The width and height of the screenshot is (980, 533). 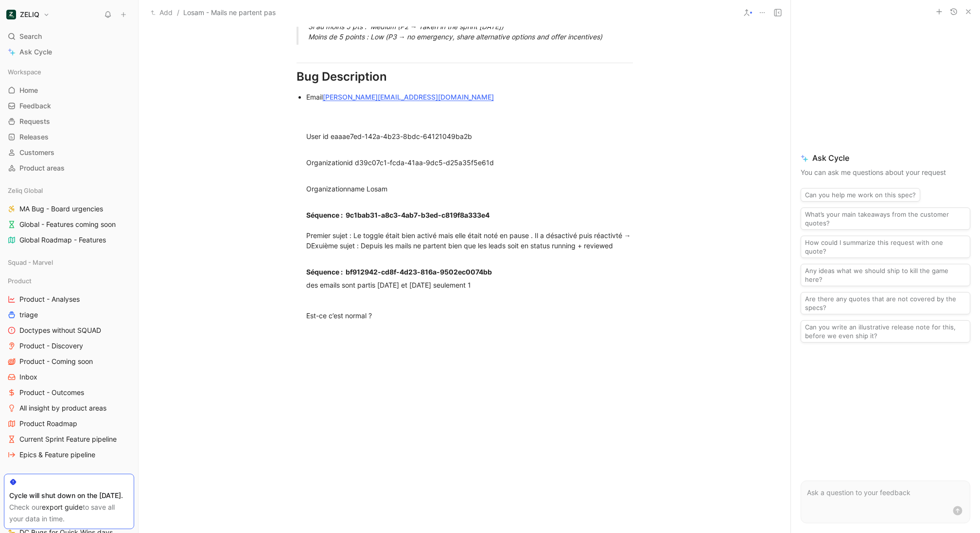 What do you see at coordinates (69, 423) in the screenshot?
I see `a: Product Roadmap` at bounding box center [69, 423].